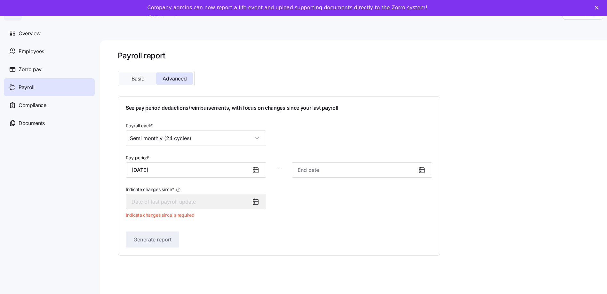 This screenshot has width=607, height=294. Describe the element at coordinates (160, 215) in the screenshot. I see `span: Indicate changes since is required` at that location.